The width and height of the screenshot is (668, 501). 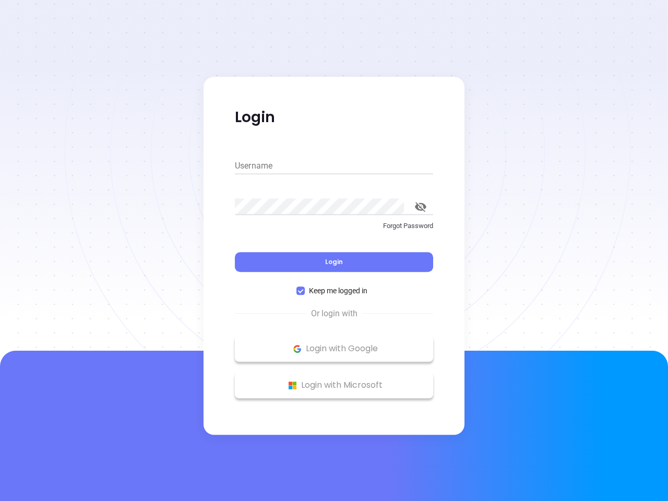 What do you see at coordinates (334, 348) in the screenshot?
I see `button: Google Logo Login with Google` at bounding box center [334, 348].